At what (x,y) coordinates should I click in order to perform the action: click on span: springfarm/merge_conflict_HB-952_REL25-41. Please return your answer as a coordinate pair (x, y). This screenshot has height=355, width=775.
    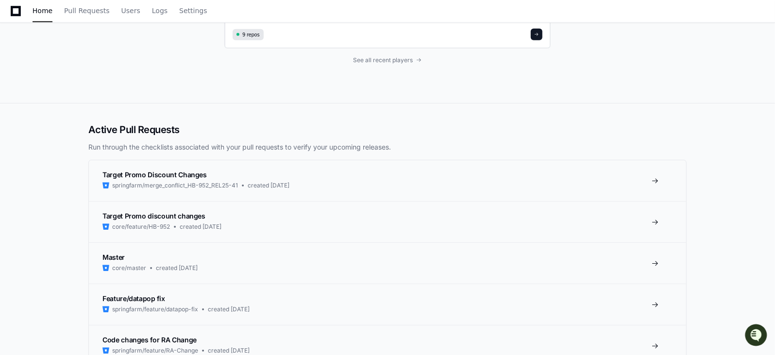
    Looking at the image, I should click on (175, 185).